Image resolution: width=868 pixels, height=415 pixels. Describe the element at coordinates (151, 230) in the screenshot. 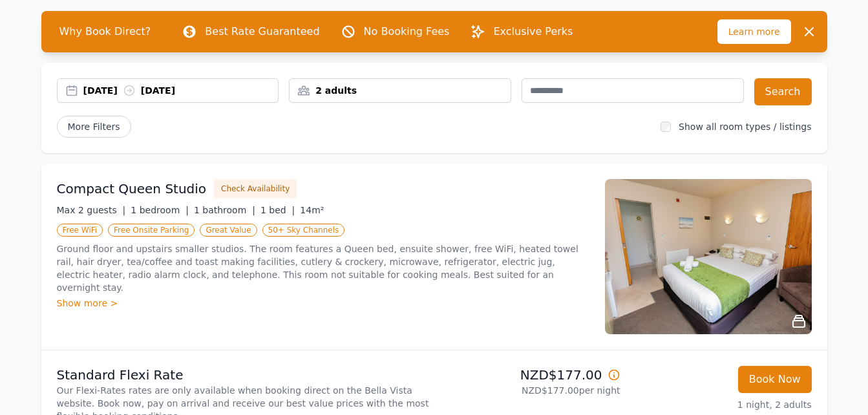

I see `span: Free Onsite Parking` at that location.